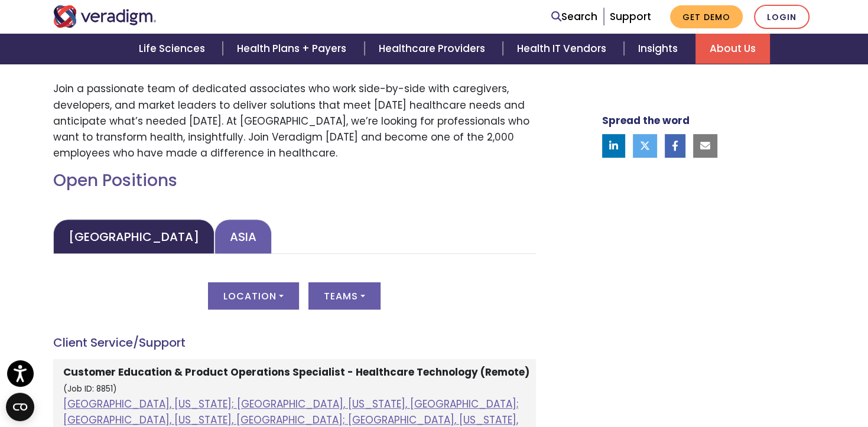 The height and width of the screenshot is (427, 868). Describe the element at coordinates (659, 48) in the screenshot. I see `a: Insights` at that location.